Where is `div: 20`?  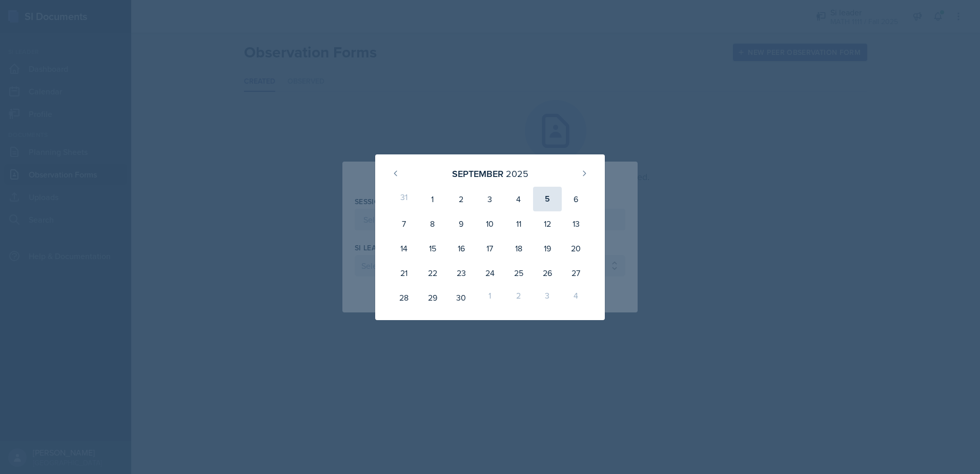
div: 20 is located at coordinates (576, 248).